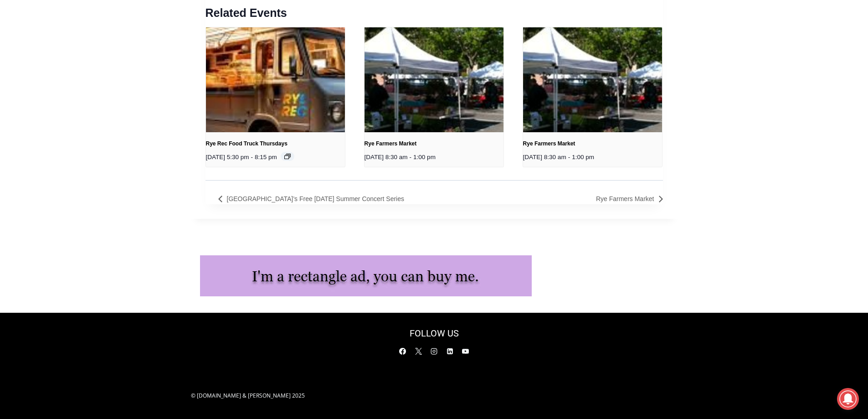 The width and height of the screenshot is (868, 419). Describe the element at coordinates (331, 44) in the screenshot. I see `div: Apply Now <> summer and RHS senior internships available` at that location.